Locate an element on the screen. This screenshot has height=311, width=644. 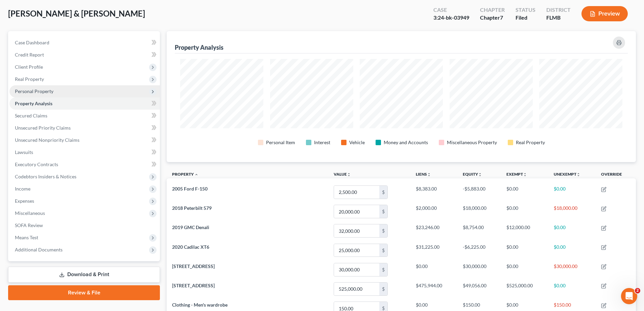
div: Case is located at coordinates (452, 10).